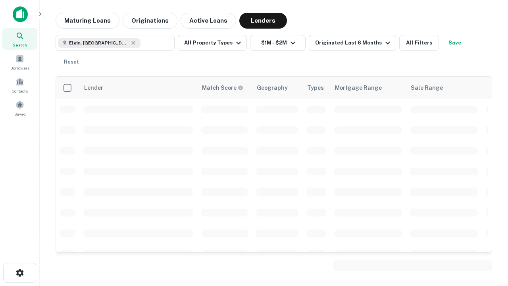 The width and height of the screenshot is (508, 286). What do you see at coordinates (20, 114) in the screenshot?
I see `span: Saved` at bounding box center [20, 114].